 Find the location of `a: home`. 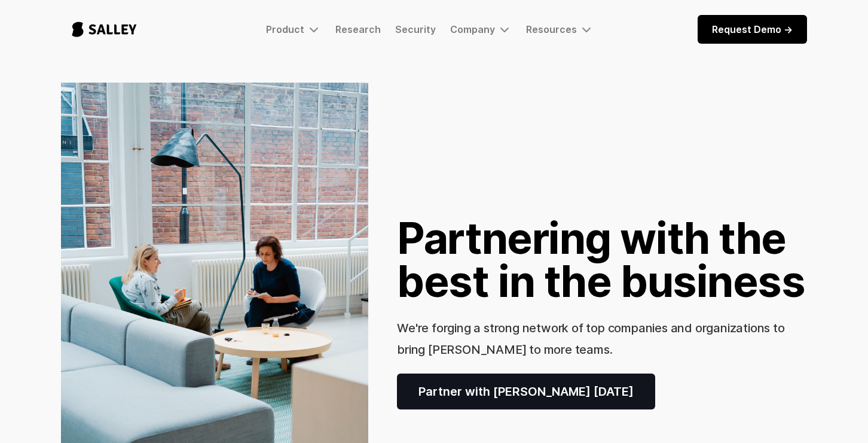

a: home is located at coordinates (104, 29).